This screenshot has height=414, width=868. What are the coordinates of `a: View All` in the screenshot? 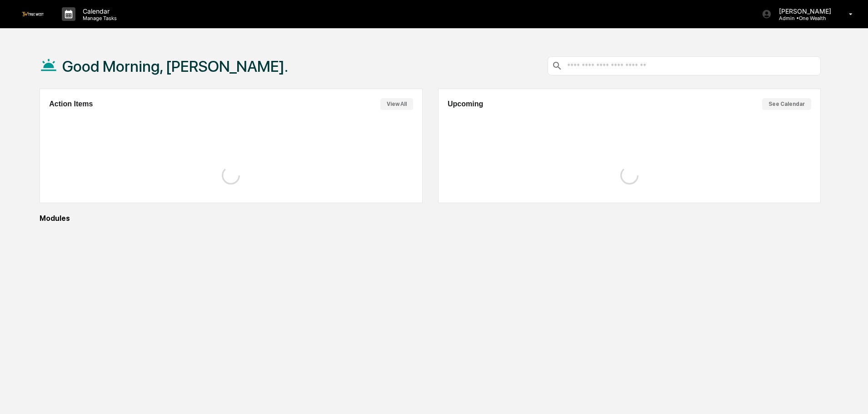 It's located at (396, 104).